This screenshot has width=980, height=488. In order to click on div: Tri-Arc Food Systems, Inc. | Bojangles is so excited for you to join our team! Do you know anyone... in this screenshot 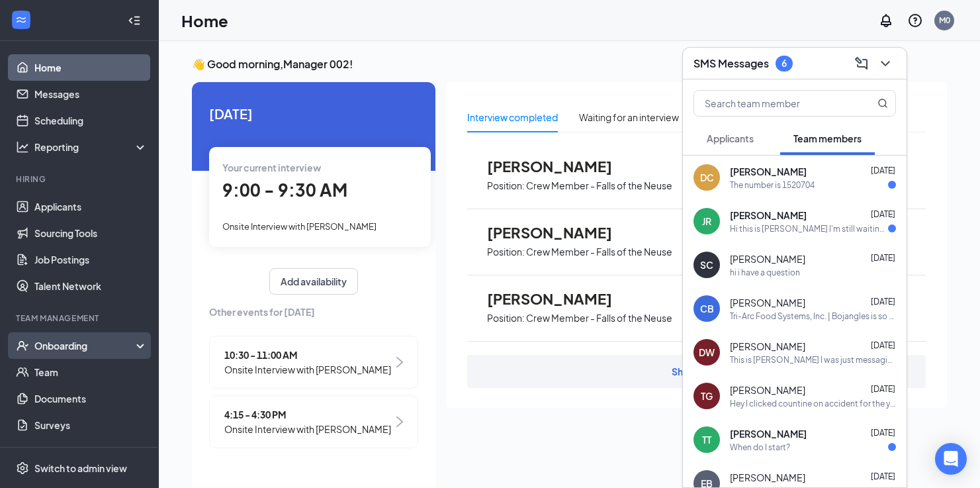, I will do `click(812, 316)`.